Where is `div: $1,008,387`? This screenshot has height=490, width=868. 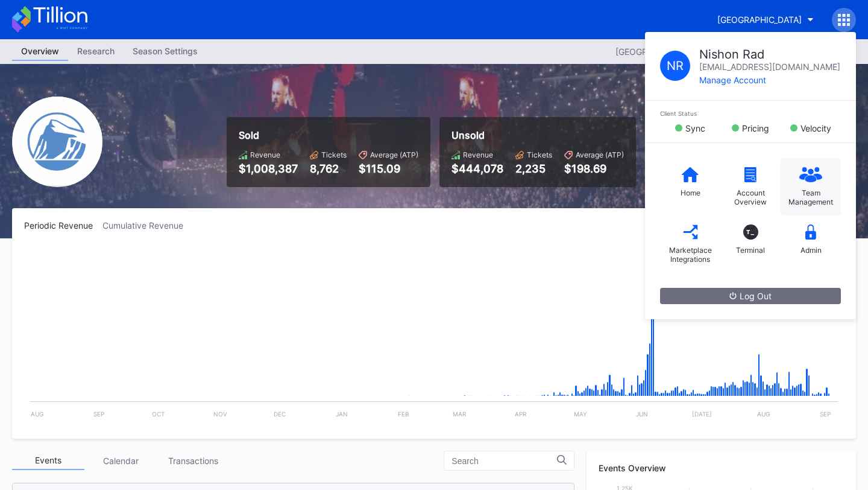 div: $1,008,387 is located at coordinates (268, 168).